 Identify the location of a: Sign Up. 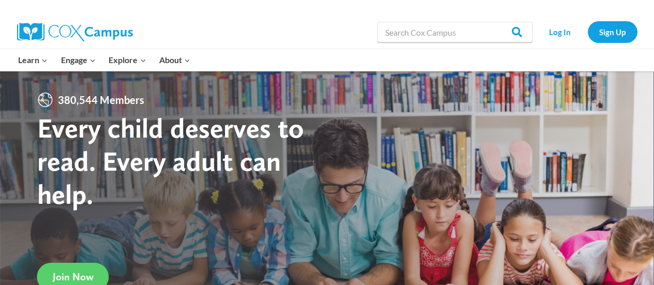
(613, 32).